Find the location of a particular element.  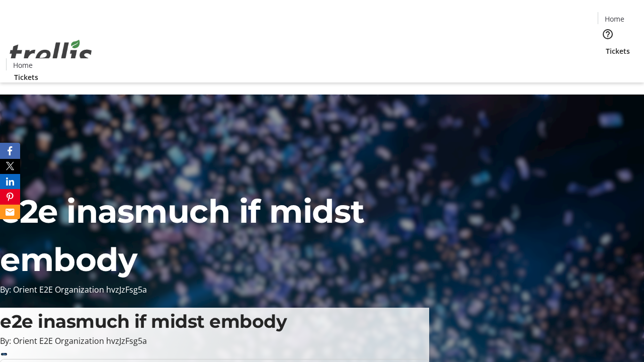

button: Help is located at coordinates (608, 34).